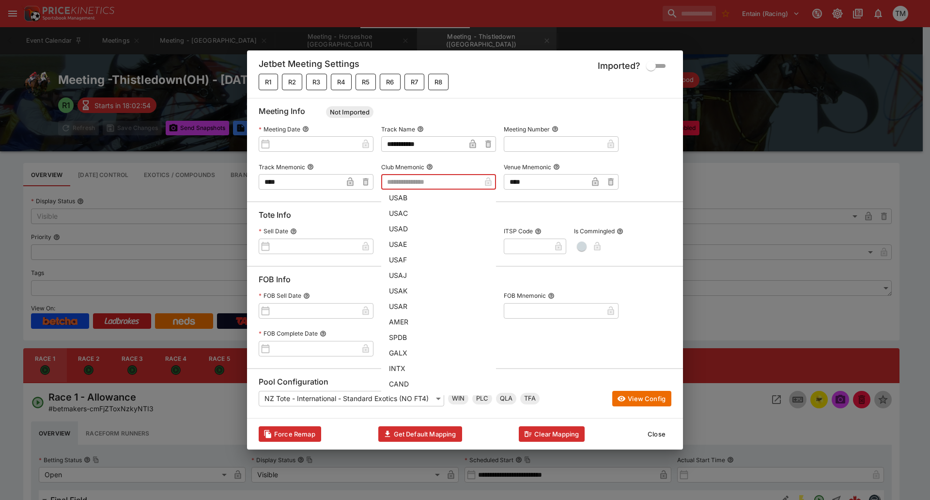  Describe the element at coordinates (465, 114) in the screenshot. I see `h6: Meeting Info` at that location.